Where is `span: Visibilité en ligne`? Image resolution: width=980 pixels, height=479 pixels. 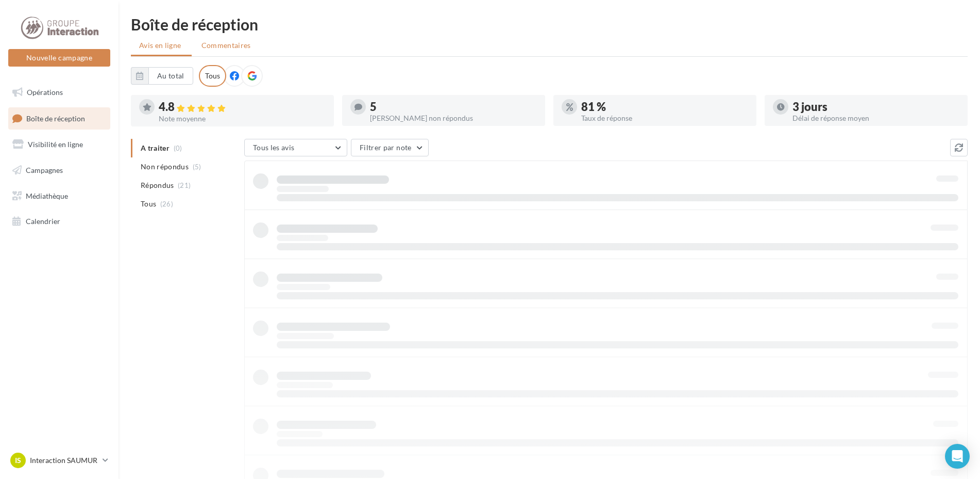
span: Visibilité en ligne is located at coordinates (55, 144).